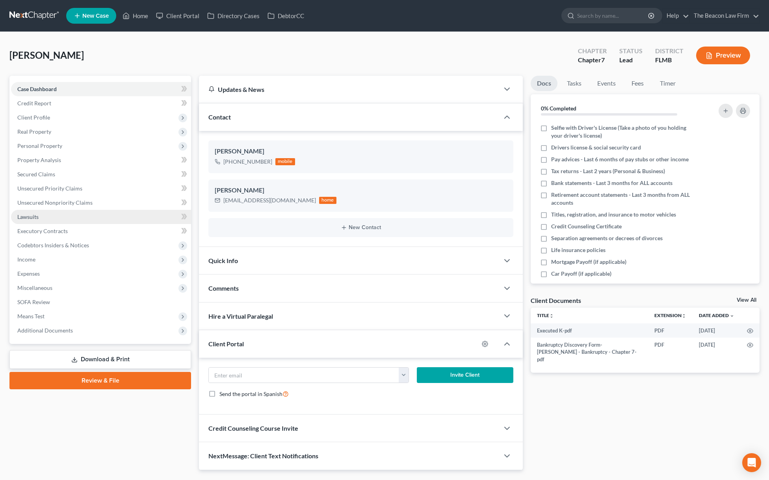 The width and height of the screenshot is (769, 480). Describe the element at coordinates (747, 300) in the screenshot. I see `a: View All` at that location.